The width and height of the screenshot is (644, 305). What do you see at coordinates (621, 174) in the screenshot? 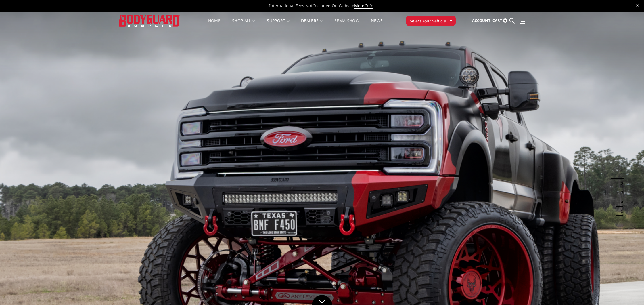
I see `button: 1 of 5` at bounding box center [621, 174].